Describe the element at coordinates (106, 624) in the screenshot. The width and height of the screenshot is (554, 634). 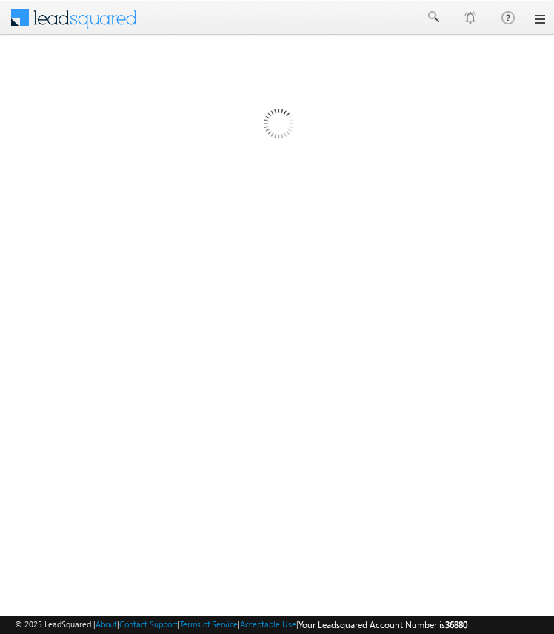
I see `a: About` at that location.